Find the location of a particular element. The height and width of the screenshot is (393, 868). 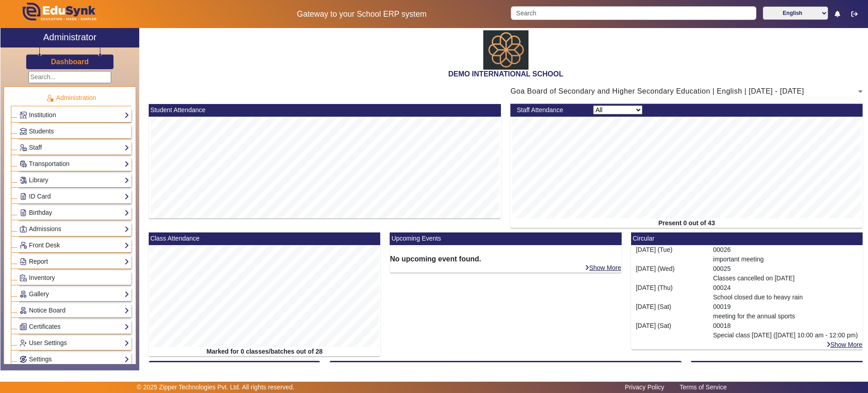

h5: Gateway to your School ERP system is located at coordinates (362, 14).